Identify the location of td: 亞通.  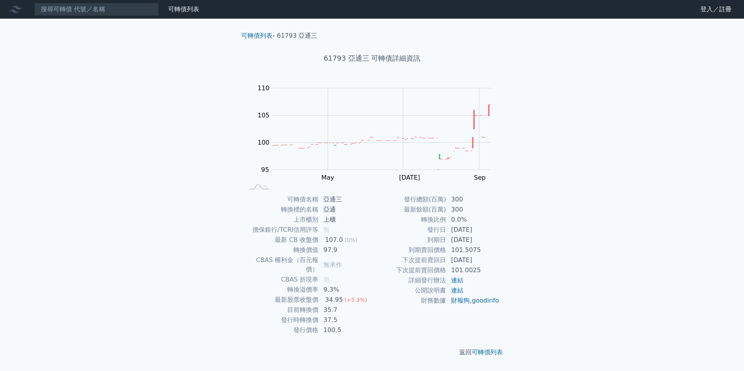
(345, 210).